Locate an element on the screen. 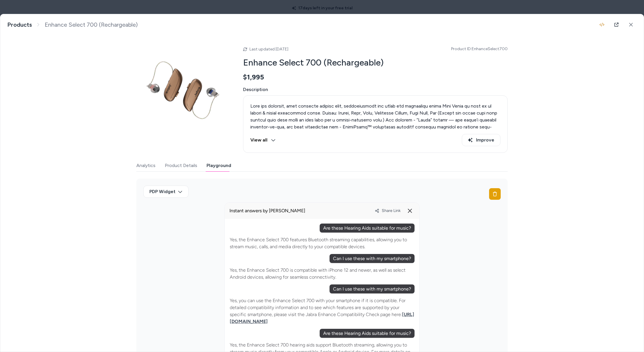  button: Analytics is located at coordinates (146, 165).